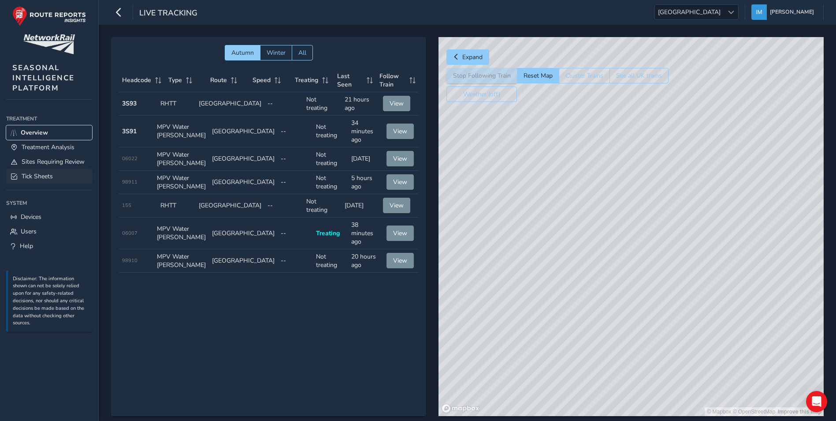  What do you see at coordinates (130, 182) in the screenshot?
I see `span: 98911` at bounding box center [130, 182].